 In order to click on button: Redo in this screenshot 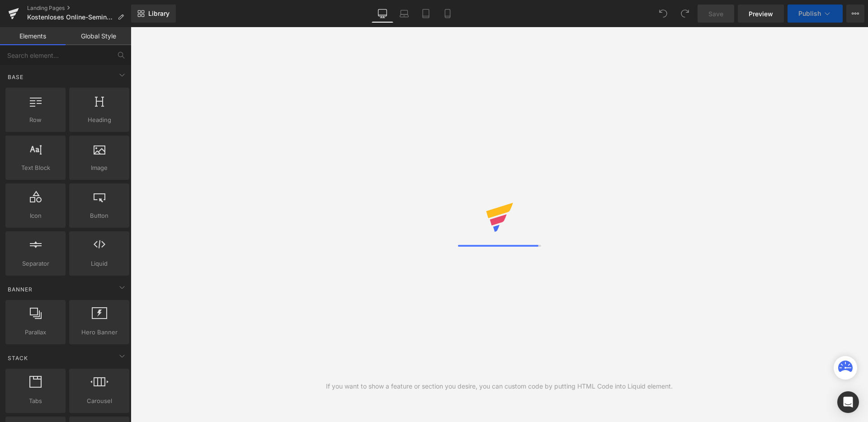, I will do `click(685, 14)`.